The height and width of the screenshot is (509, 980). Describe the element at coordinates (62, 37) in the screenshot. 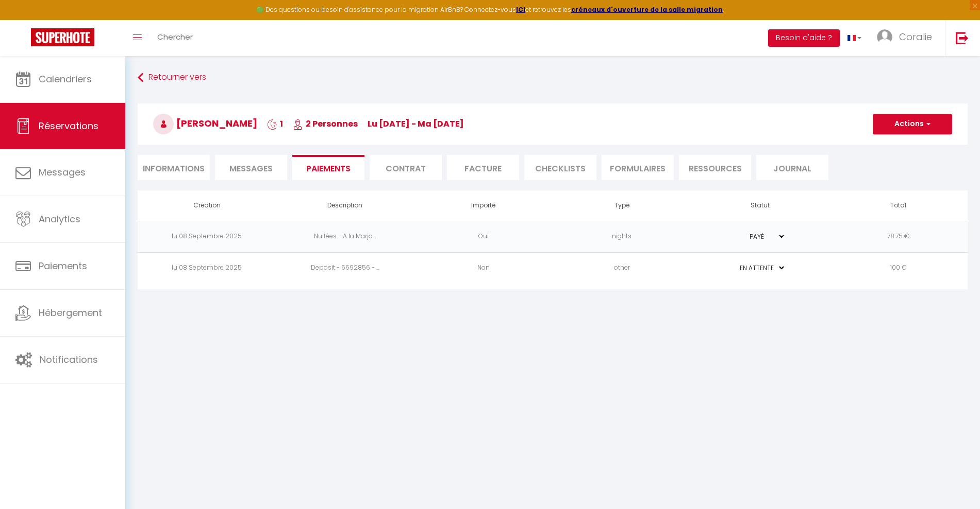

I see `img: Super Booking` at that location.